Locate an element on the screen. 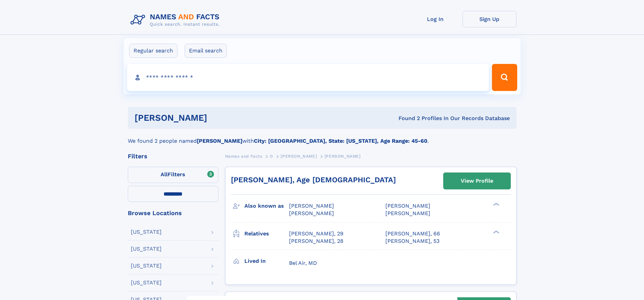  div: Filters is located at coordinates (173, 156).